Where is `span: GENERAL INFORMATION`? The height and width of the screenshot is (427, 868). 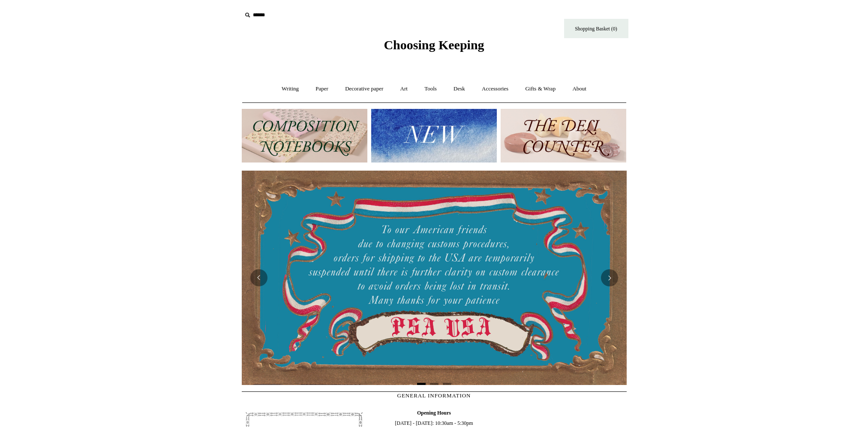 span: GENERAL INFORMATION is located at coordinates (434, 395).